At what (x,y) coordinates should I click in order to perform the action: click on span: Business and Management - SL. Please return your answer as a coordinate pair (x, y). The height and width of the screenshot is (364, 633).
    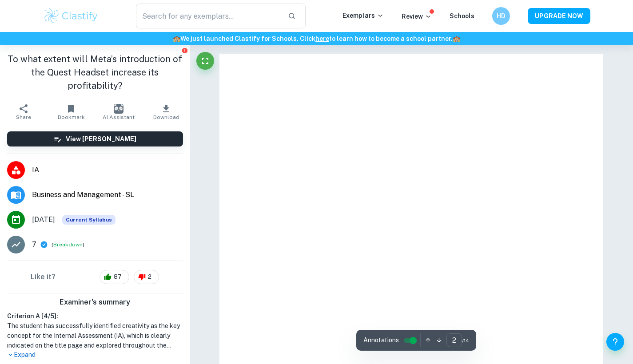
    Looking at the image, I should click on (107, 195).